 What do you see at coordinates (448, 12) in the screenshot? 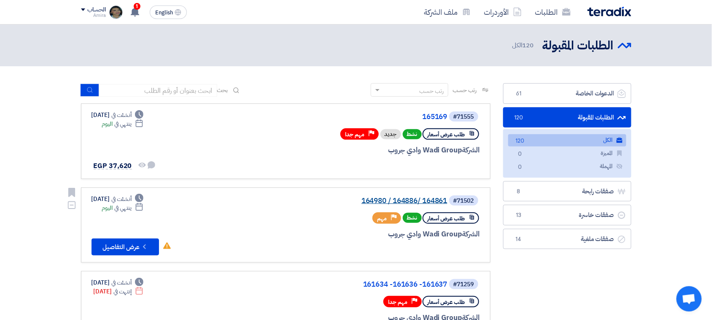
I see `a: ملف الشركة` at bounding box center [448, 12].